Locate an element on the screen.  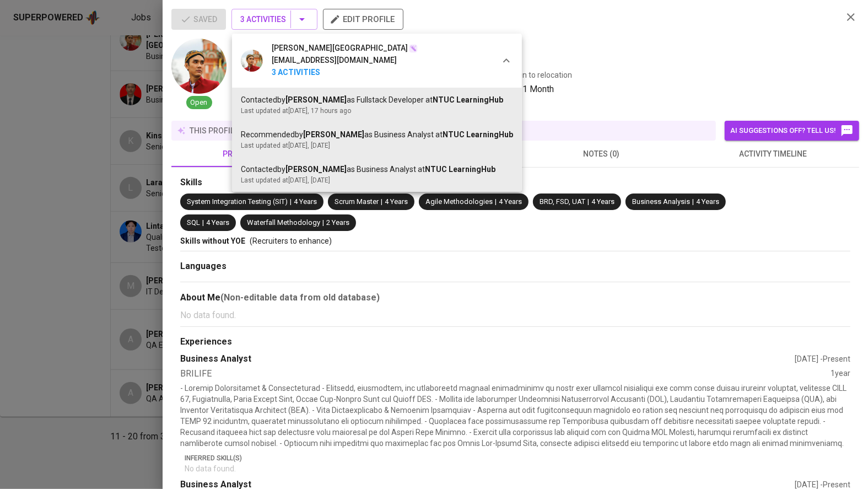
div: Contacted by as Fullstack Developer at is located at coordinates (377, 100).